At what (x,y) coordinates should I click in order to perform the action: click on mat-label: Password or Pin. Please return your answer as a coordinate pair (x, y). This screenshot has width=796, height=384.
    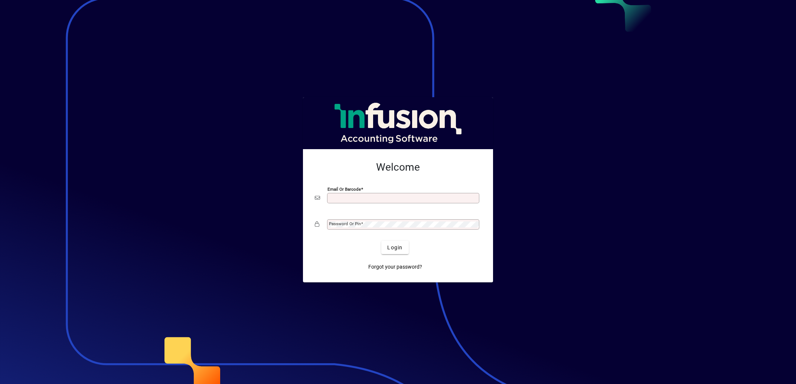
    Looking at the image, I should click on (345, 224).